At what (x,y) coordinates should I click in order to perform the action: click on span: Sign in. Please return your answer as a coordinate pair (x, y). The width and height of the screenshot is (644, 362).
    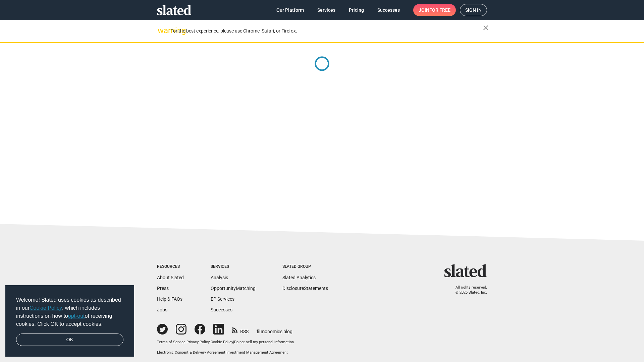
    Looking at the image, I should click on (473, 10).